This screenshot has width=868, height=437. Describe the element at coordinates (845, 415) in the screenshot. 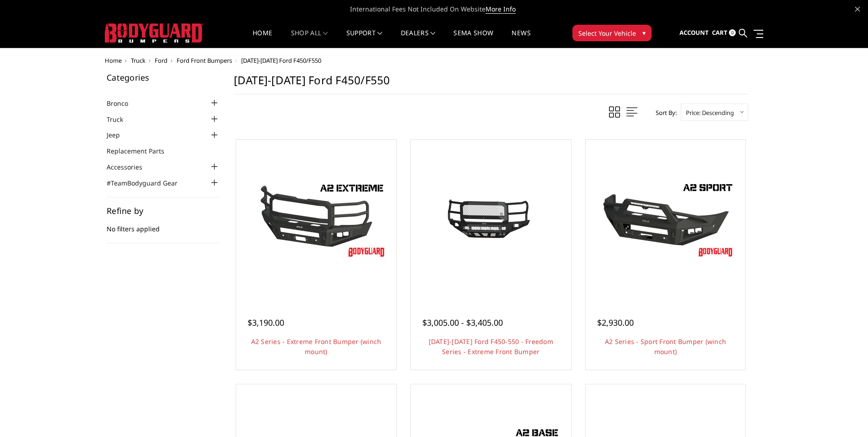

I see `div: Chat Widget` at that location.